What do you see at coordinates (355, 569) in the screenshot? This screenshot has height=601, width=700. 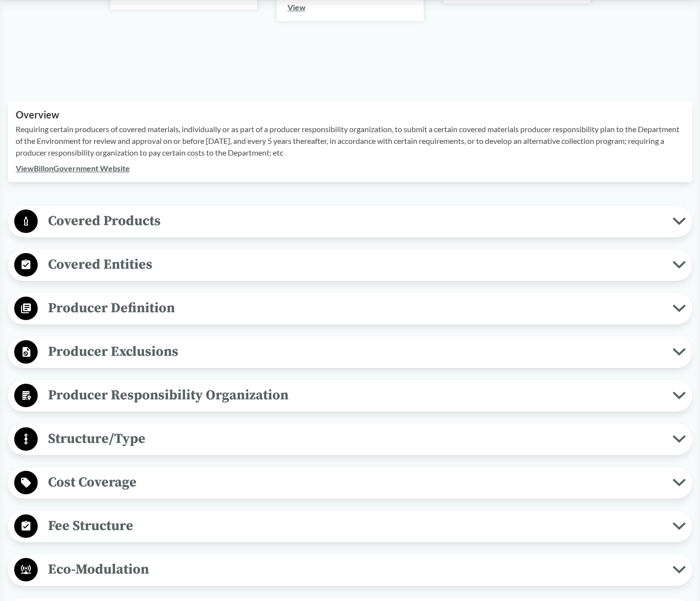 I see `span: Eco-Modulation` at bounding box center [355, 569].